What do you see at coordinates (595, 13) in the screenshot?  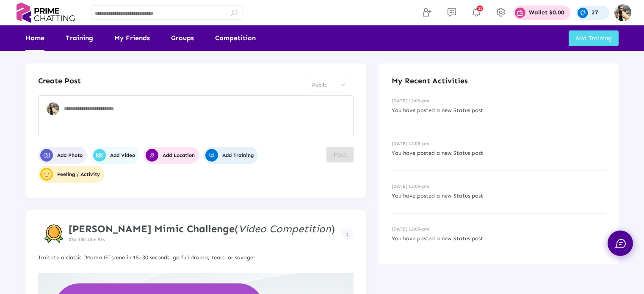 I see `p: 27` at bounding box center [595, 13].